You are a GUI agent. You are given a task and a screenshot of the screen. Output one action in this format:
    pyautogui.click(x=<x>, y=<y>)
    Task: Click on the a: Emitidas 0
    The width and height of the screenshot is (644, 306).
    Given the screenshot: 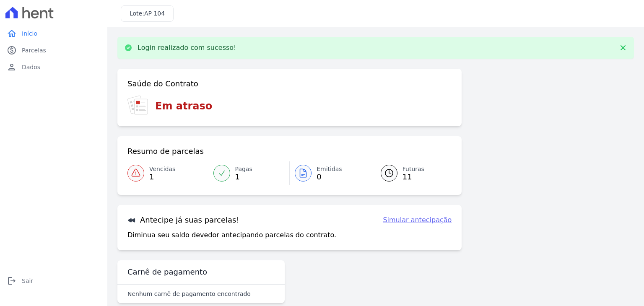 What is the action you would take?
    pyautogui.click(x=330, y=173)
    